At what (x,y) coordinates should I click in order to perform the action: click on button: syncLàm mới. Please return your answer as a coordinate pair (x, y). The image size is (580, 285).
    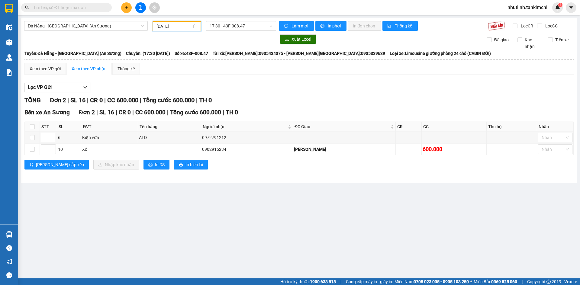
    Looking at the image, I should click on (296, 26).